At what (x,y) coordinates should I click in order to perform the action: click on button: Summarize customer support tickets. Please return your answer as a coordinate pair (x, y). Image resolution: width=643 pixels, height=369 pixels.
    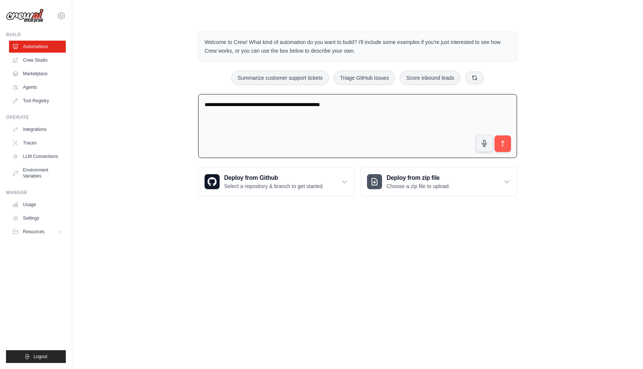
    Looking at the image, I should click on (280, 78).